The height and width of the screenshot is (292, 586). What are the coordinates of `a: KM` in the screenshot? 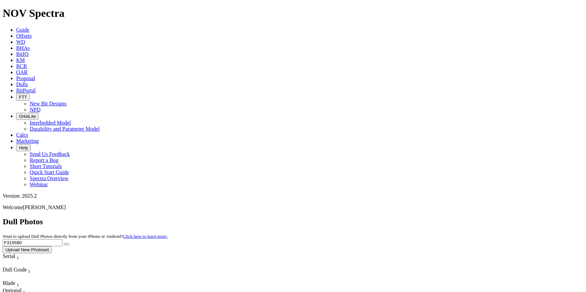 It's located at (21, 60).